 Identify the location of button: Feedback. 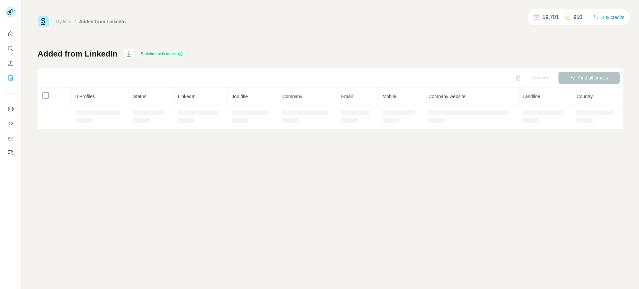
(11, 153).